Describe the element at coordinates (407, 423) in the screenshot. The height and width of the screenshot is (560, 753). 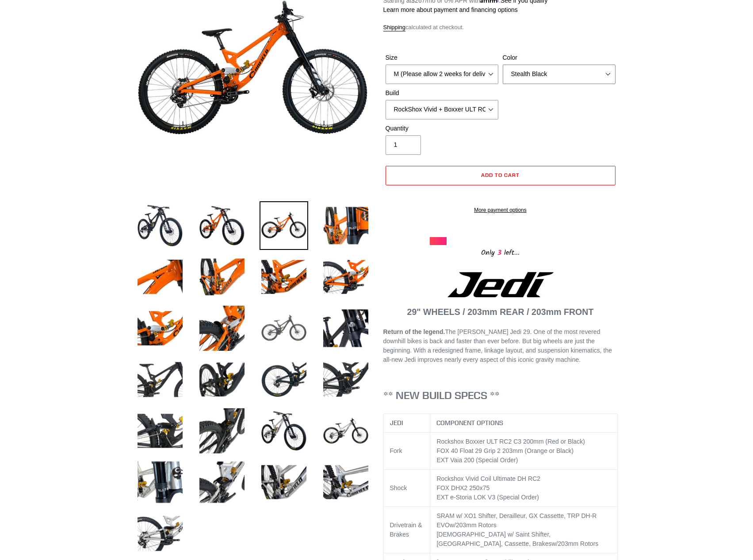
I see `th: JEDI` at that location.